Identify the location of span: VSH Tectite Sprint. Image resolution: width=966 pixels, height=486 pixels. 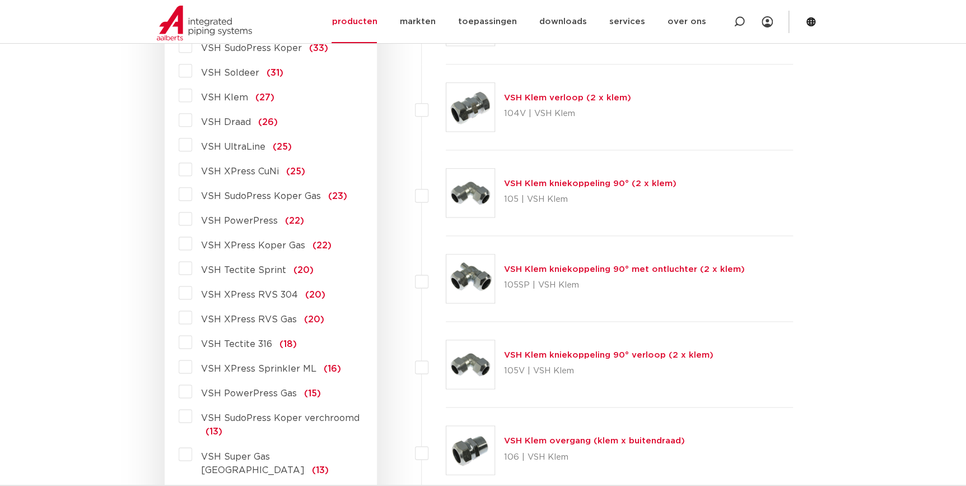
(244, 270).